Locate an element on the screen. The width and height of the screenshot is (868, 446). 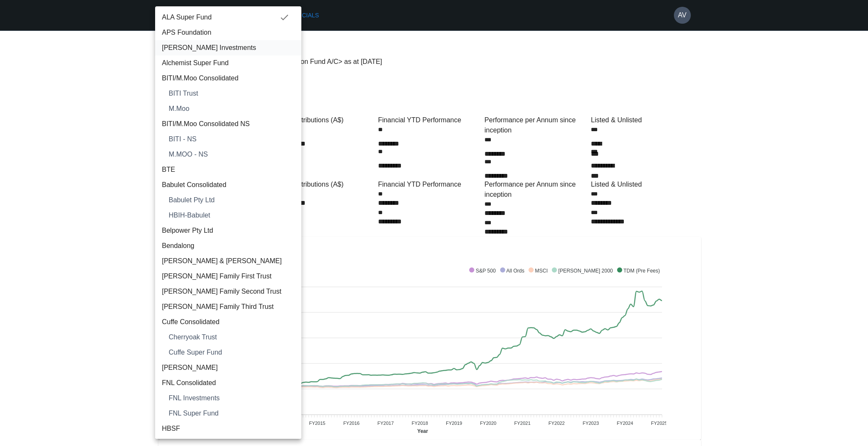
span: FNL Super Fund is located at coordinates (232, 414).